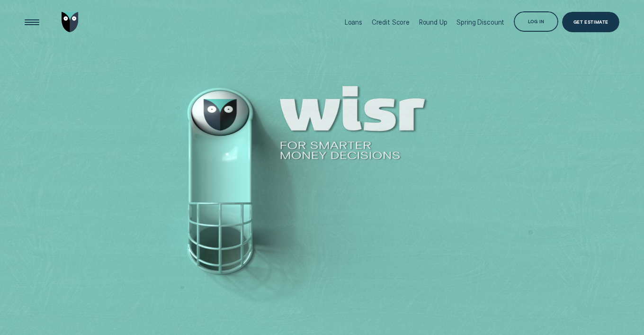 The width and height of the screenshot is (644, 335). I want to click on button: Log in, so click(536, 21).